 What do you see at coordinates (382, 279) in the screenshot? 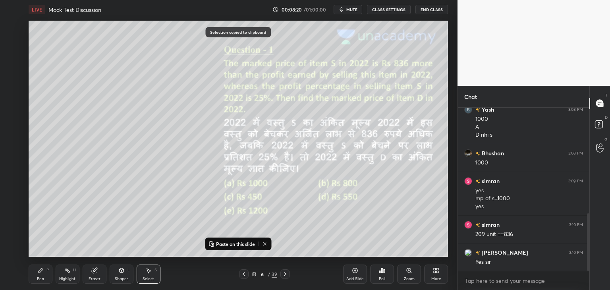
I see `div: Poll` at bounding box center [382, 279].